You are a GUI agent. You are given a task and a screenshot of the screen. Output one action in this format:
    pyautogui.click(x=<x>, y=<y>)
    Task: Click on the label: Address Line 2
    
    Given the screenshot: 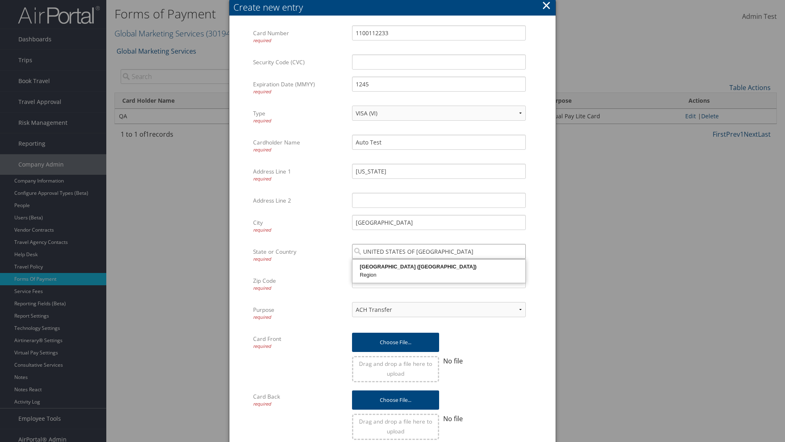 What is the action you would take?
    pyautogui.click(x=299, y=200)
    